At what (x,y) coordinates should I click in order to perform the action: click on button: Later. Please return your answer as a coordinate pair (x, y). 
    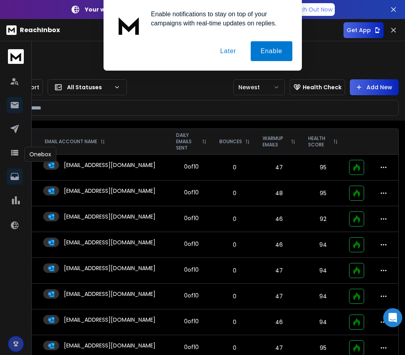
    Looking at the image, I should click on (228, 51).